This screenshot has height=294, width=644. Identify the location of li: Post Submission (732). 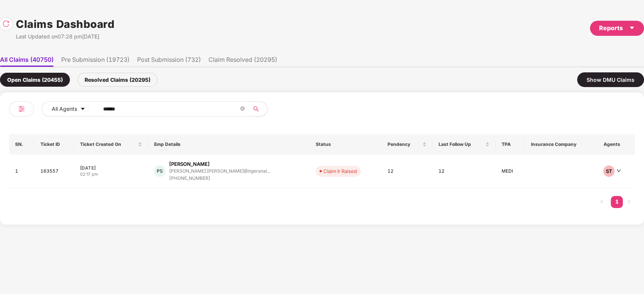
(169, 61).